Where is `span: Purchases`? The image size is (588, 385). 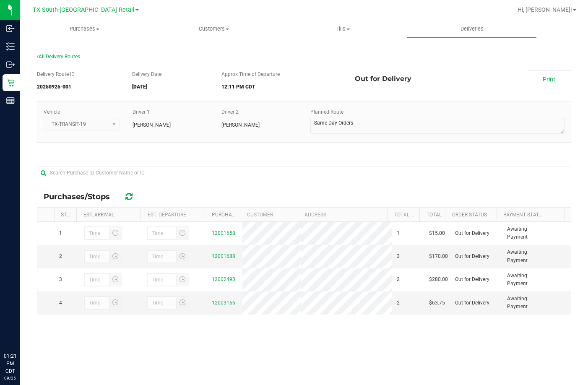 span: Purchases is located at coordinates (85, 29).